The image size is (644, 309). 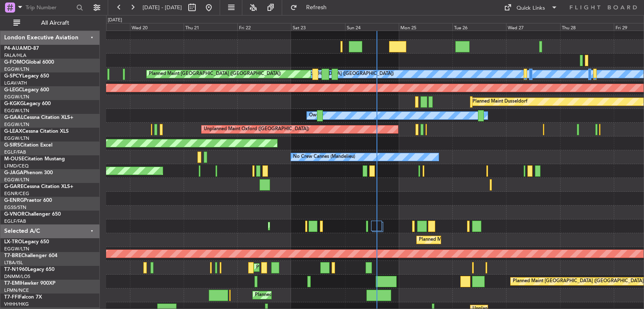 What do you see at coordinates (316, 115) in the screenshot?
I see `div: Owner` at bounding box center [316, 115].